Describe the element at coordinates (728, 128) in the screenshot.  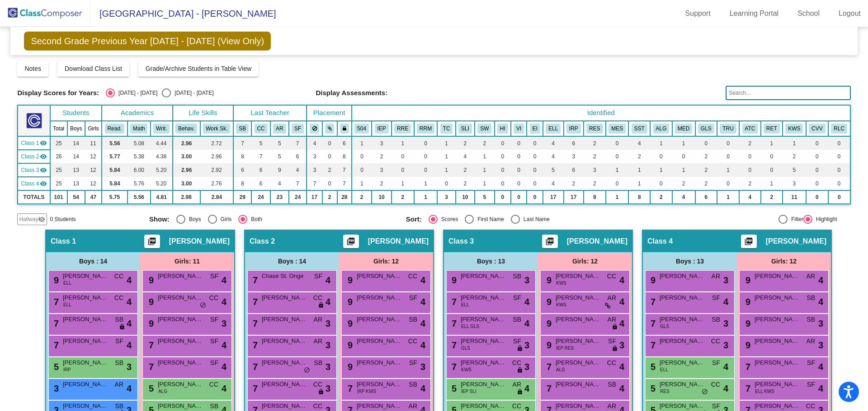
I see `th: Truancy / Attendance Concerns` at that location.